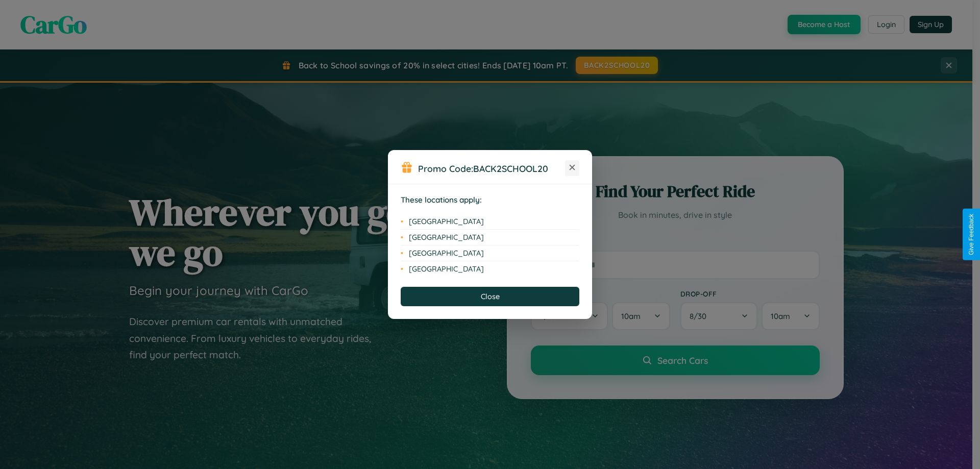  I want to click on button: Close, so click(490, 296).